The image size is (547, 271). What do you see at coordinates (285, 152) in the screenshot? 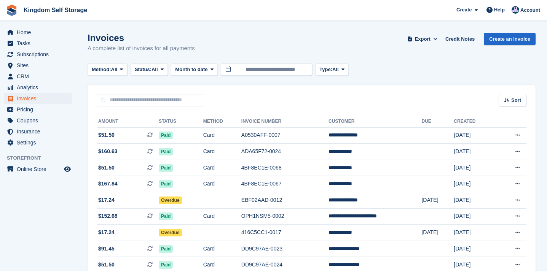
I see `td: ADA65F72-0024` at bounding box center [285, 152].